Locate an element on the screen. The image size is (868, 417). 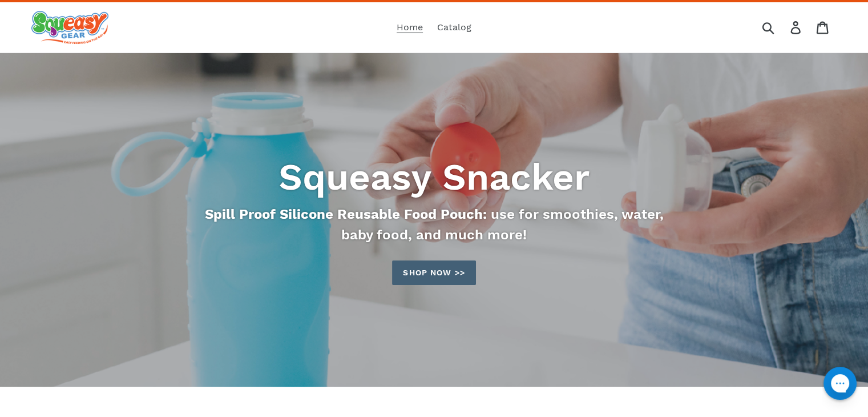
a: Home is located at coordinates (409, 27).